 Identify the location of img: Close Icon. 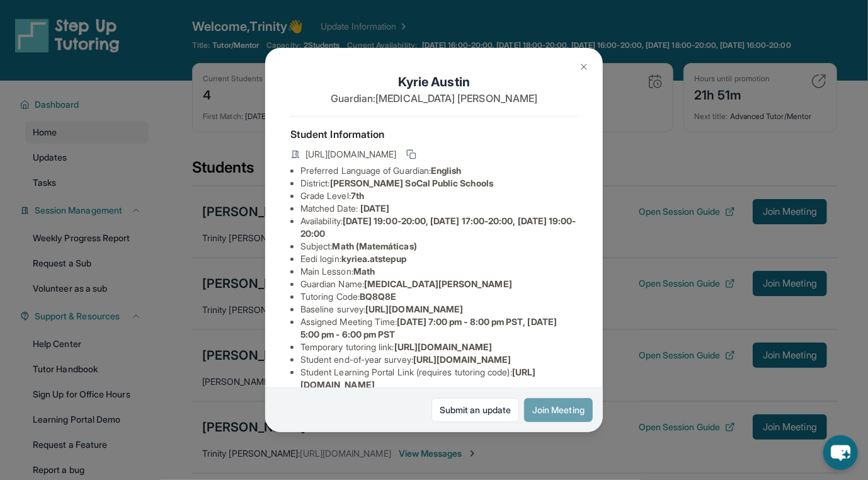
(584, 67).